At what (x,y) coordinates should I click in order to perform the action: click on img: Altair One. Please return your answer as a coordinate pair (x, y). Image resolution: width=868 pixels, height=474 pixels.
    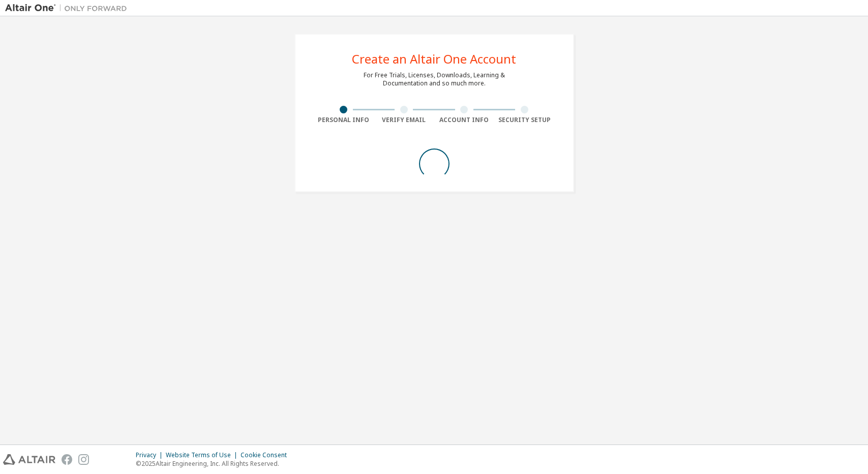
    Looking at the image, I should click on (69, 8).